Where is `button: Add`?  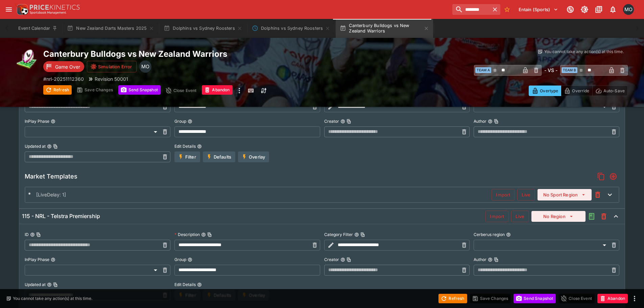 button: Add is located at coordinates (613, 177).